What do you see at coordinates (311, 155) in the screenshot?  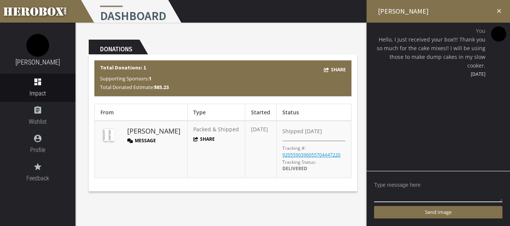 I see `a: 9205590396055704447220` at bounding box center [311, 155].